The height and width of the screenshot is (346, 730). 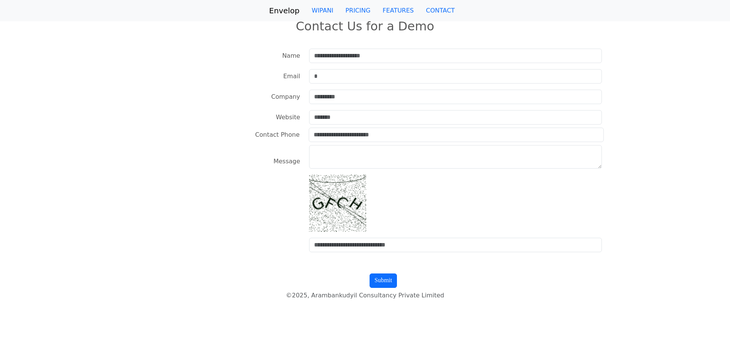 I want to click on label: Contact Phone, so click(x=277, y=135).